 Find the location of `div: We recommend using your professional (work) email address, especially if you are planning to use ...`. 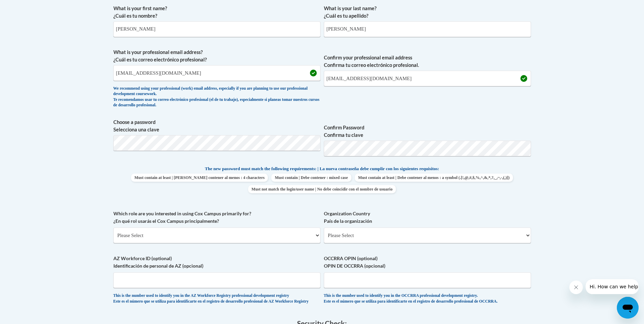

div: We recommend using your professional (work) email address, especially if you are planning to use ... is located at coordinates (217, 97).